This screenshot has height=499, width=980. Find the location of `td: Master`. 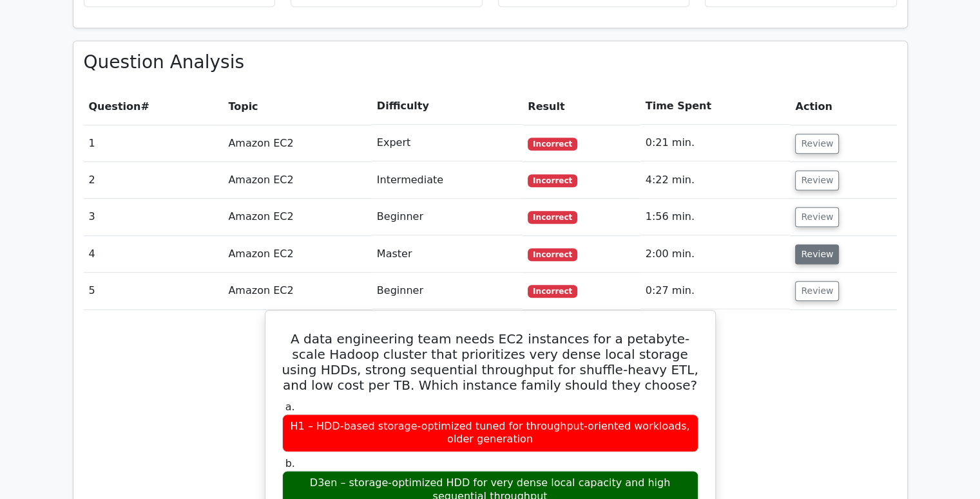

td: Master is located at coordinates (447, 254).